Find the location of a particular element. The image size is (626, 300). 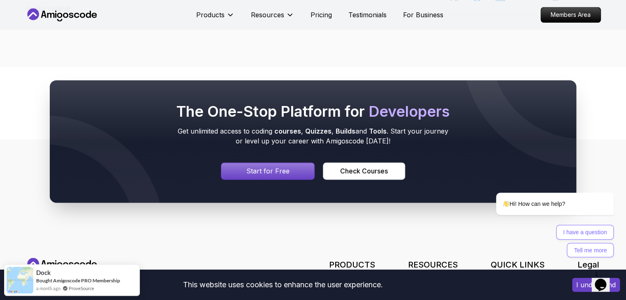

p: Pricing is located at coordinates (321, 15).